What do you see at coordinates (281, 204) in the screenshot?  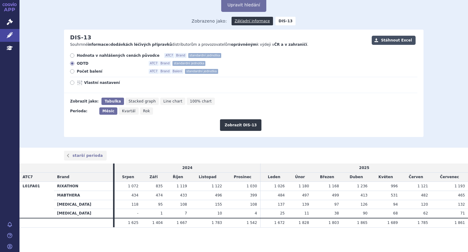 I see `span: 137` at bounding box center [281, 204].